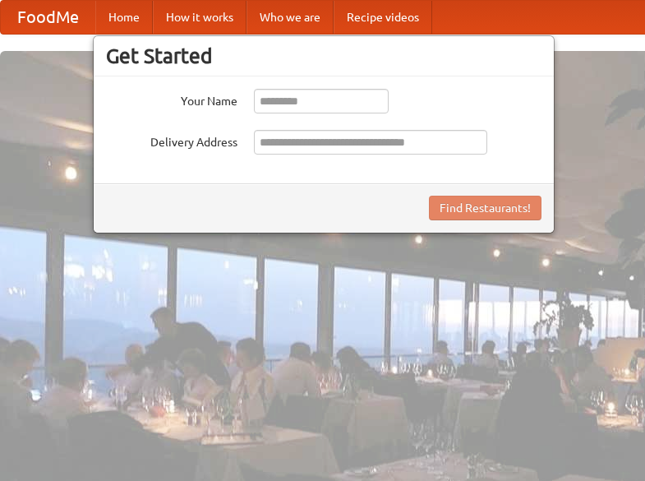 Image resolution: width=645 pixels, height=481 pixels. I want to click on label: Delivery Address, so click(172, 140).